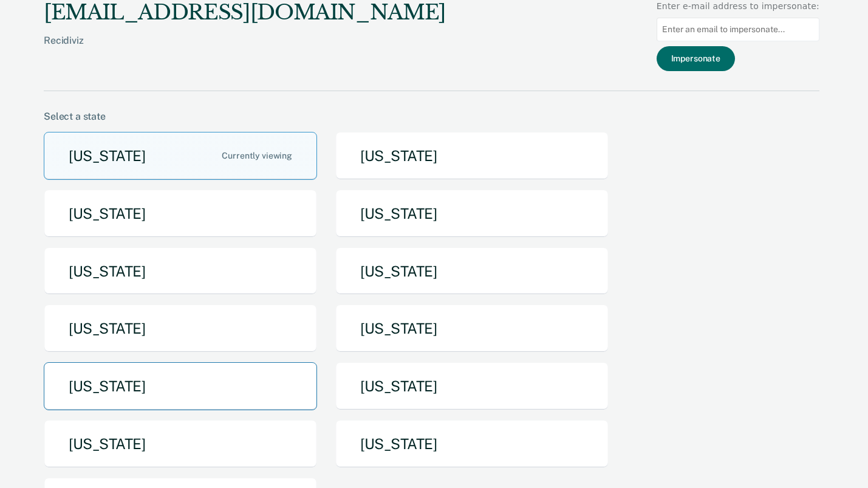 The image size is (868, 488). What do you see at coordinates (738, 29) in the screenshot?
I see `input: Enter an email to impersonate...` at bounding box center [738, 29].